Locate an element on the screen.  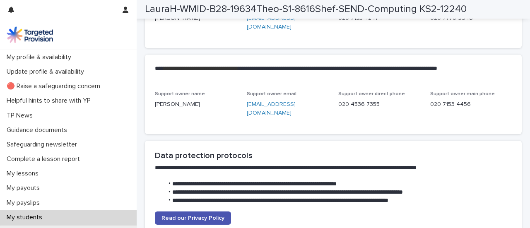
p: Helpful hints to share with YP is located at coordinates (50, 101).